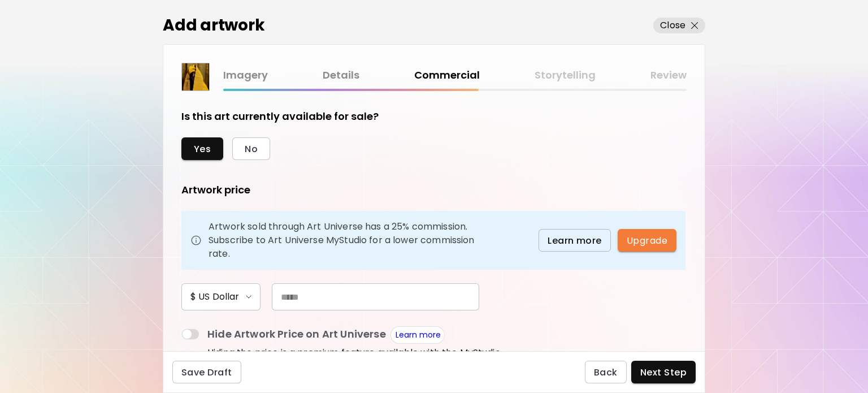 Image resolution: width=868 pixels, height=393 pixels. I want to click on span: Save Draft, so click(207, 372).